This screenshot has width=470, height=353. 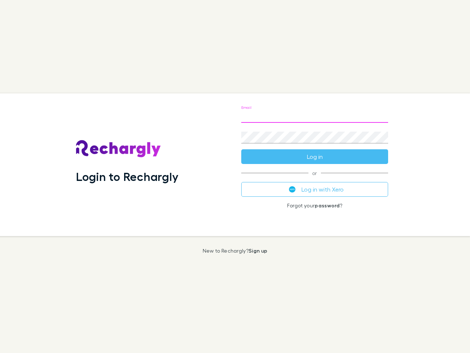 What do you see at coordinates (315, 156) in the screenshot?
I see `button: Log in` at bounding box center [315, 156].